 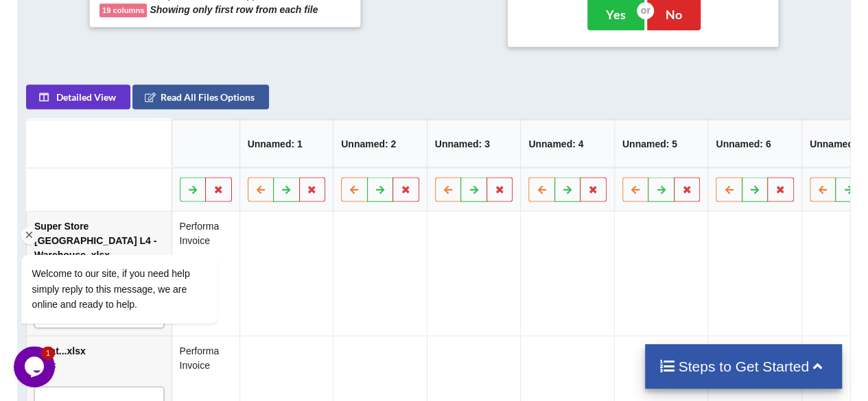 I want to click on th: Unnamed: 6, so click(x=754, y=143).